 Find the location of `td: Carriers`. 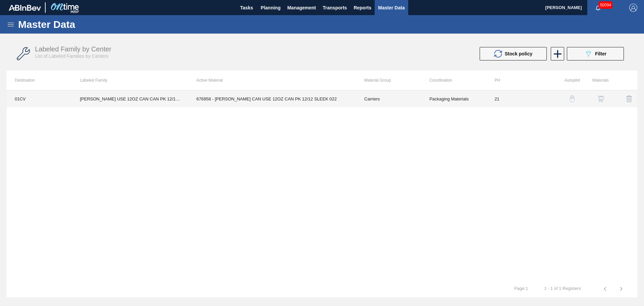

td: Carriers is located at coordinates (389, 99).